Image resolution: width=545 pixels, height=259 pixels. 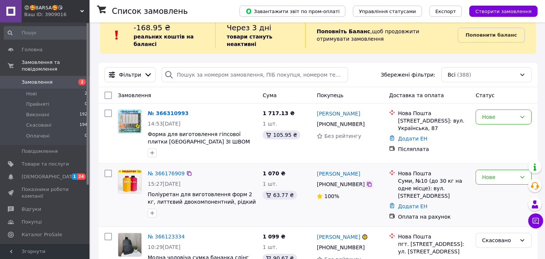 What do you see at coordinates (152, 28) in the screenshot?
I see `span: -168.95 ₴` at bounding box center [152, 28].